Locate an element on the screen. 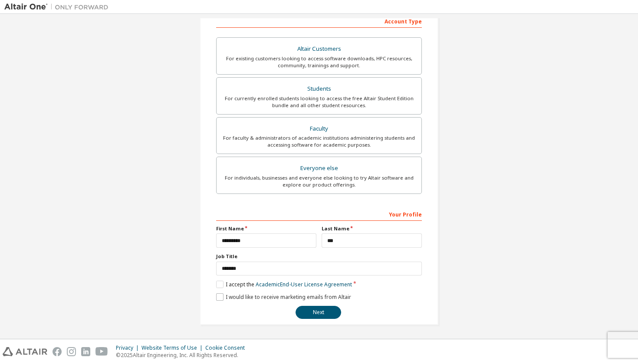  img: instagram.svg is located at coordinates (71, 351).